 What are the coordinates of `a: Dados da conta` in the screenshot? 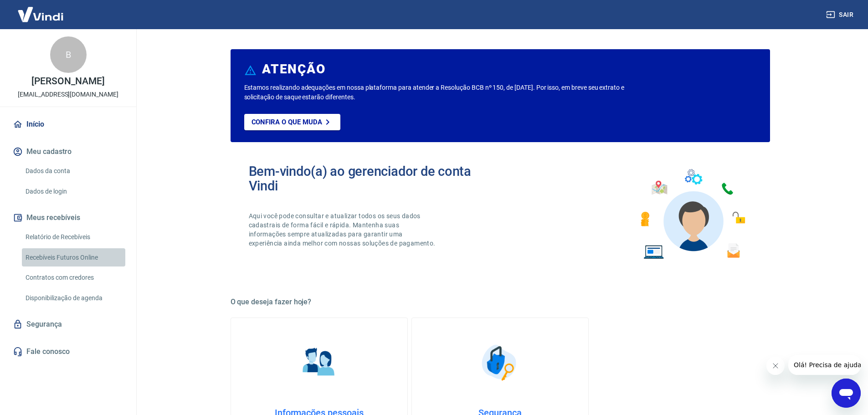 It's located at (73, 171).